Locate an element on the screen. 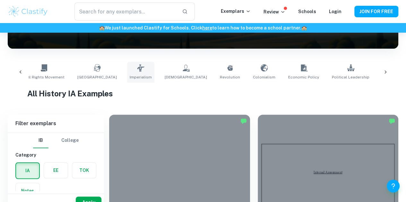 This screenshot has height=202, width=406. button: College is located at coordinates (70, 141).